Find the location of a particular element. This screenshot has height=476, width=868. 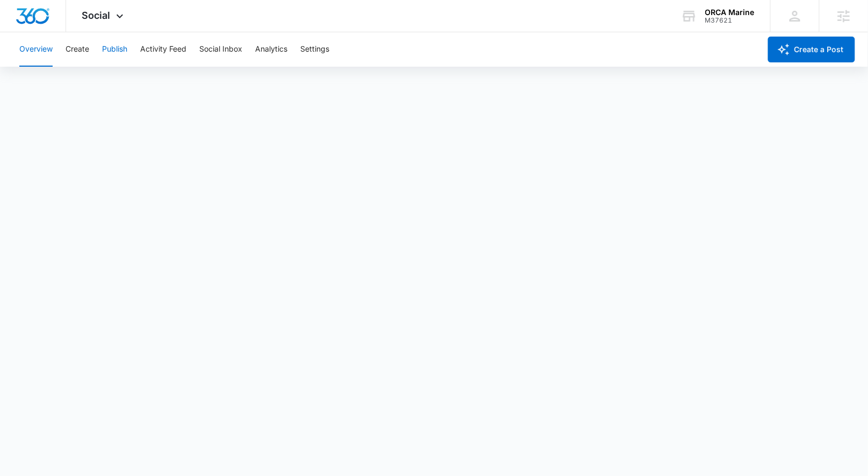

button: Settings is located at coordinates (315, 49).